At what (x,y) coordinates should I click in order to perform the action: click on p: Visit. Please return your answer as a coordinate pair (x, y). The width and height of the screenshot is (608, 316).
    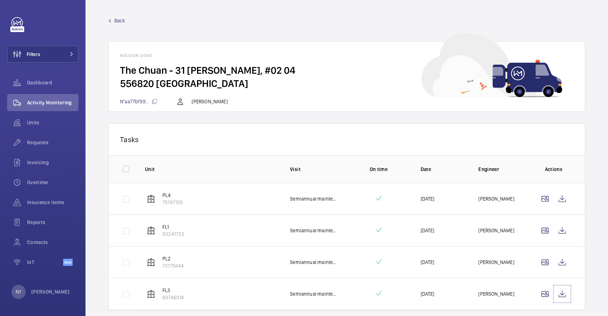
    Looking at the image, I should click on (313, 169).